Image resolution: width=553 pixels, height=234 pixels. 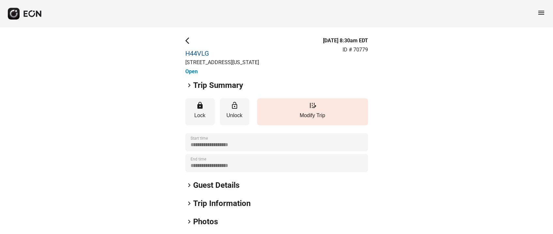 What do you see at coordinates (216, 186) in the screenshot?
I see `h2: Guest Details` at bounding box center [216, 186].